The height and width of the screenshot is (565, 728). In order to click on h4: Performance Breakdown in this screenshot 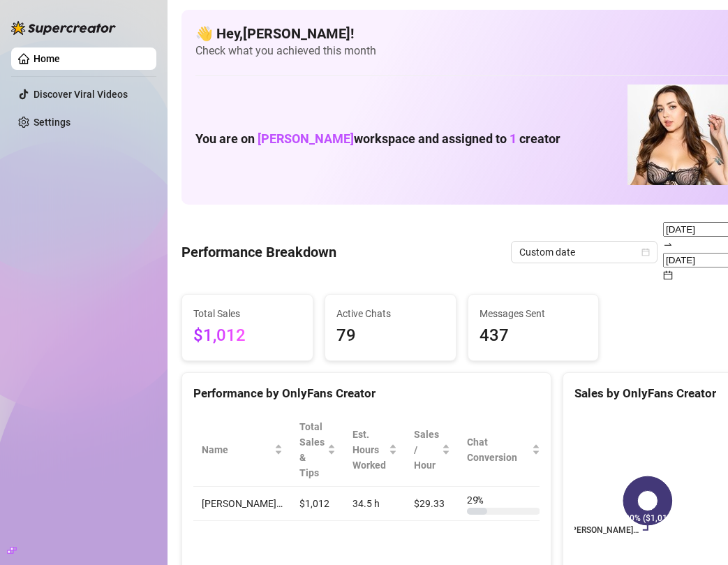, I will do `click(259, 252)`.